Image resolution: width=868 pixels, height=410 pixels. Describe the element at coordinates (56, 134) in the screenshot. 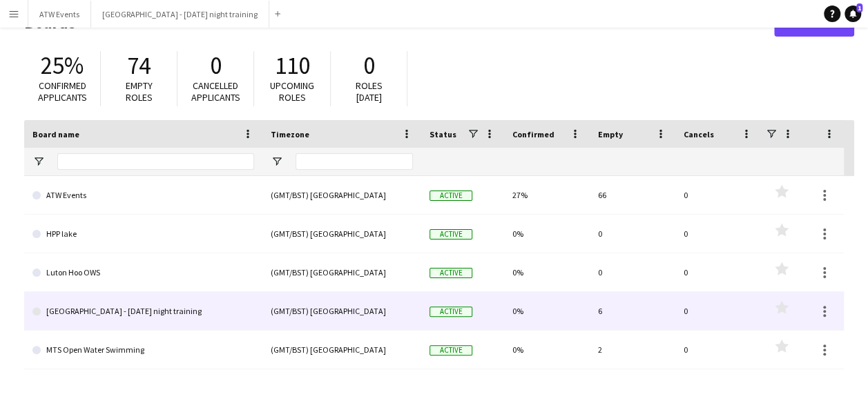

I see `span: Board name` at that location.